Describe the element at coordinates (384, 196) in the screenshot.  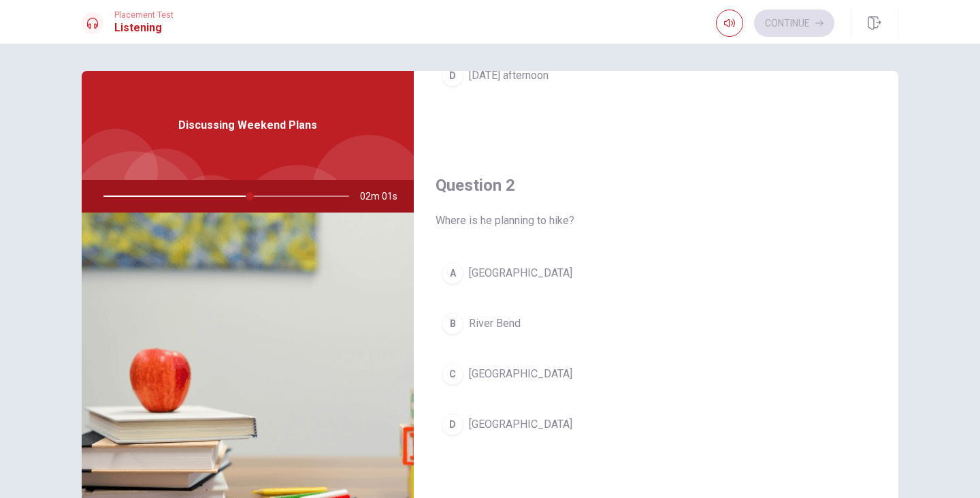
I see `span: 02m 01s` at that location.